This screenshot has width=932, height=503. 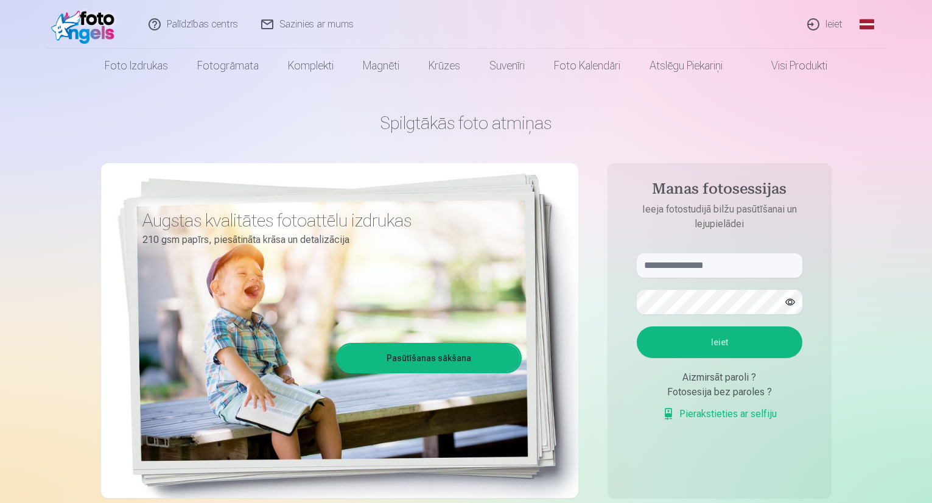 I want to click on a: Magnēti, so click(x=381, y=66).